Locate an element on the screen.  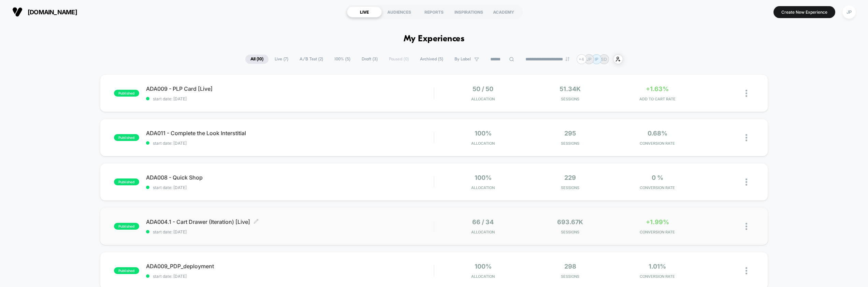
span: ADA009 - PLP Card [Live] is located at coordinates (290, 89).